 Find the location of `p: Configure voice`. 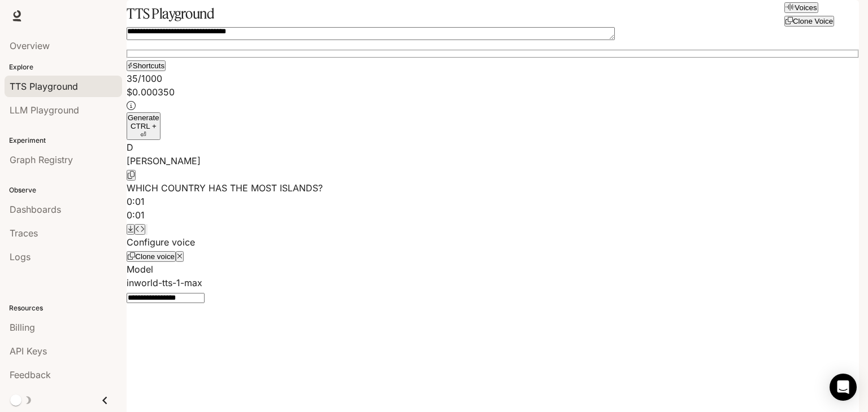

p: Configure voice is located at coordinates (492, 242).